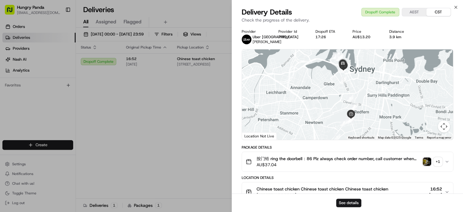 The image size is (463, 212). Describe the element at coordinates (74, 139) in the screenshot. I see `a: 💻API Documentation` at that location.